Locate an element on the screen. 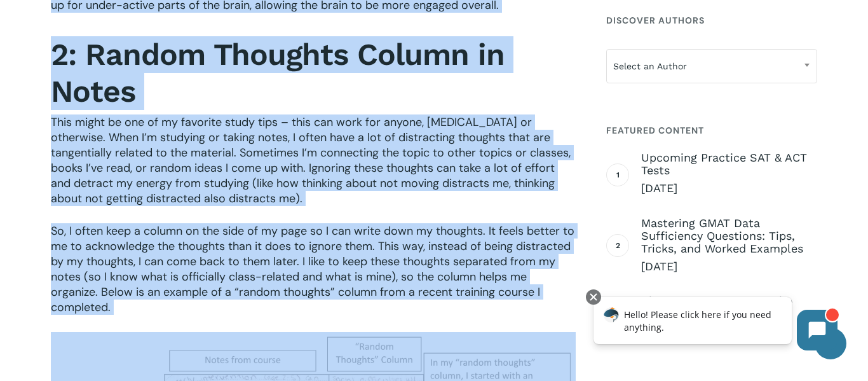  span: Hello! Please click here if you need anything. is located at coordinates (117, 34).